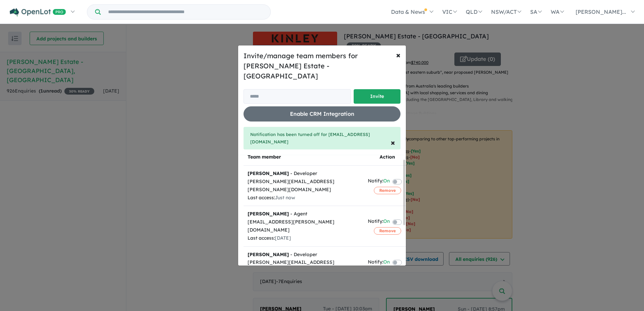  What do you see at coordinates (186, 12) in the screenshot?
I see `input: Try estate name, suburb, builder or developer` at bounding box center [186, 12].